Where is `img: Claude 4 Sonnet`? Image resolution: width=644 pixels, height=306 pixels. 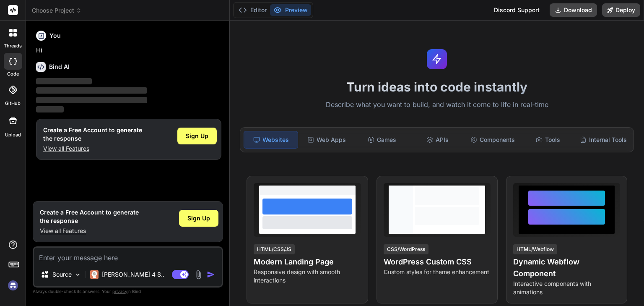
img: Claude 4 Sonnet is located at coordinates (94, 274).